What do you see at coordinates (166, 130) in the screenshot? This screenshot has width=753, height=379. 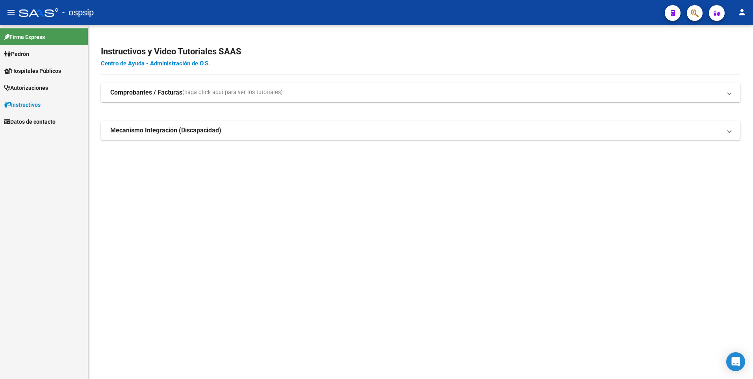 I see `strong: Mecanismo Integración (Discapacidad)` at bounding box center [166, 130].